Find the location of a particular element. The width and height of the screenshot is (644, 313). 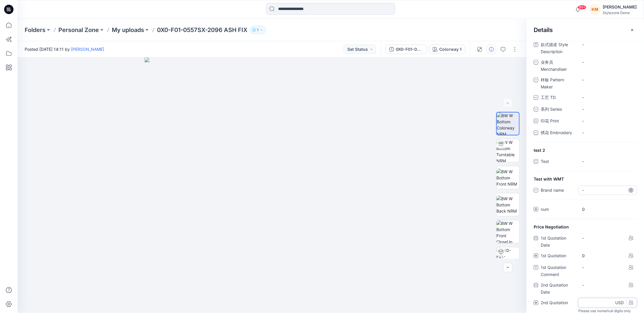

span: Test is located at coordinates (558, 162).